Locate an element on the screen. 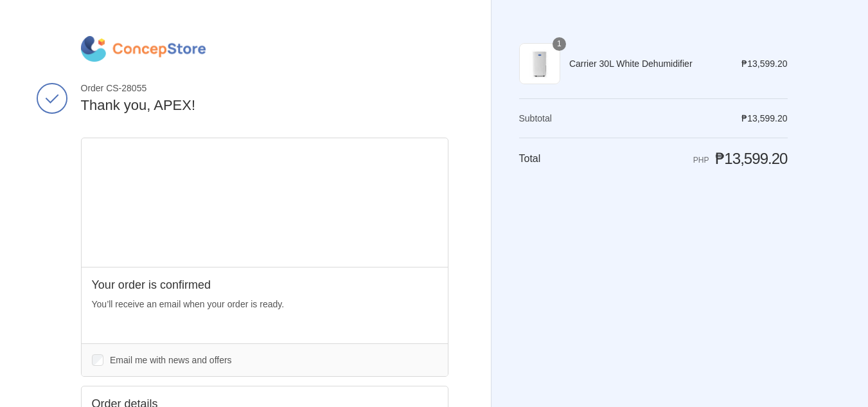 The height and width of the screenshot is (407, 868). img: carrier-dehumidifier-30-liter-full-view-concepstore is located at coordinates (540, 63).